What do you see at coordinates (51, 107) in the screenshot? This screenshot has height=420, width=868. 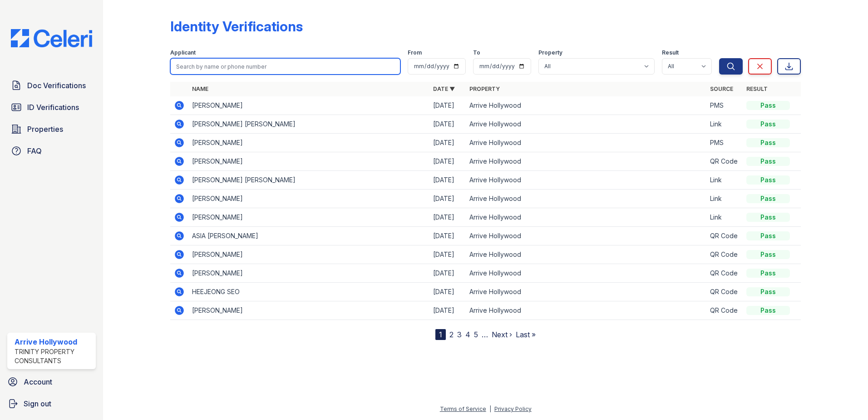 I see `a: ID Verifications` at bounding box center [51, 107].